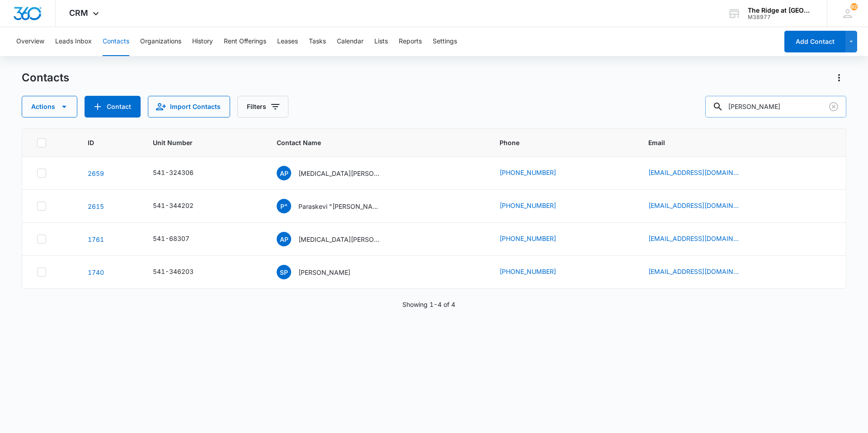 This screenshot has height=433, width=868. What do you see at coordinates (103, 142) in the screenshot?
I see `span: ID` at bounding box center [103, 142].